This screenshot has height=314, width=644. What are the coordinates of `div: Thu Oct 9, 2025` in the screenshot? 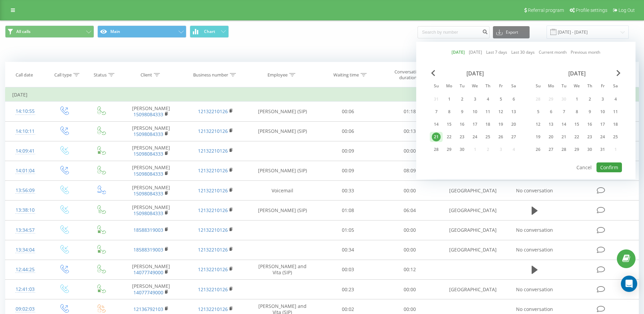 It's located at (589, 112).